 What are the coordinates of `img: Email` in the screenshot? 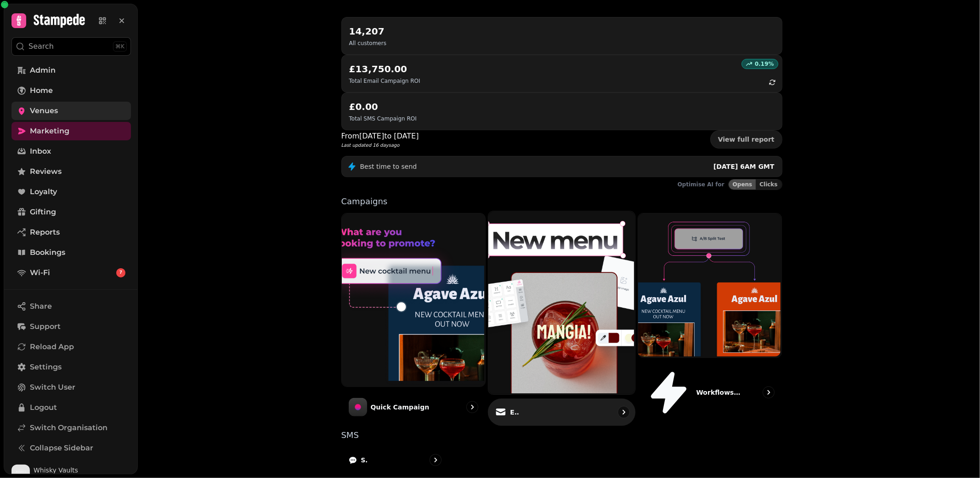 It's located at (560, 301).